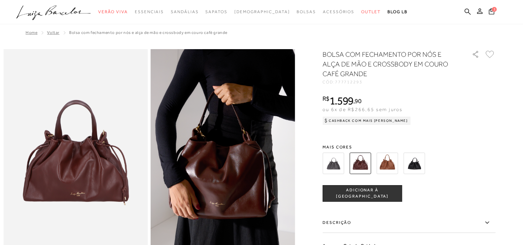  Describe the element at coordinates (362, 109) in the screenshot. I see `span: ou 6x de R$266,65 sem juros` at that location.